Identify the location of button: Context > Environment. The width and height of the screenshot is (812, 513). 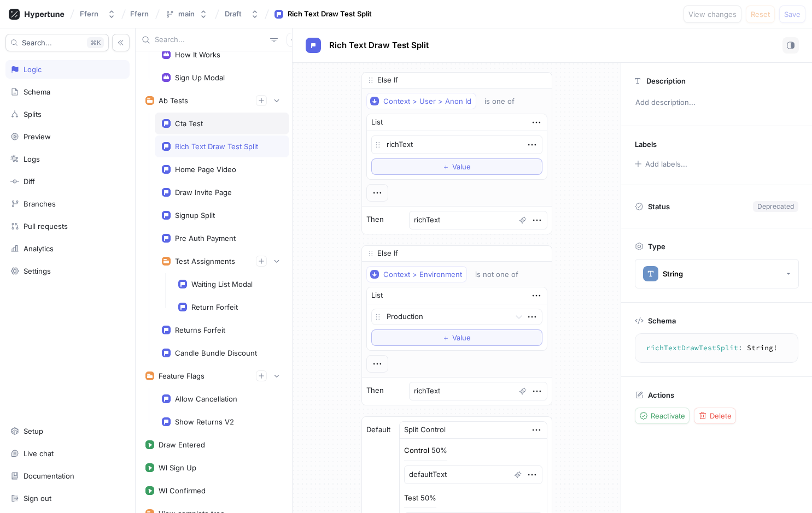
(416, 274).